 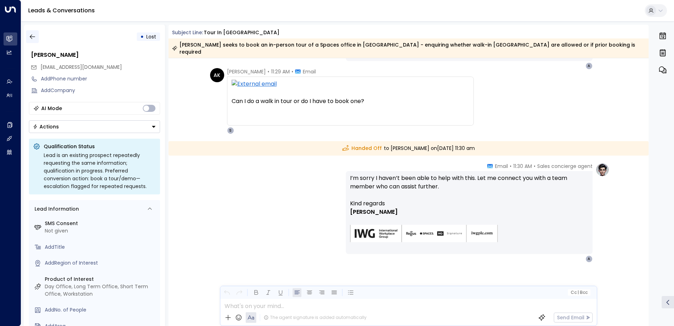 I want to click on span: 11:29 AM, so click(x=280, y=72).